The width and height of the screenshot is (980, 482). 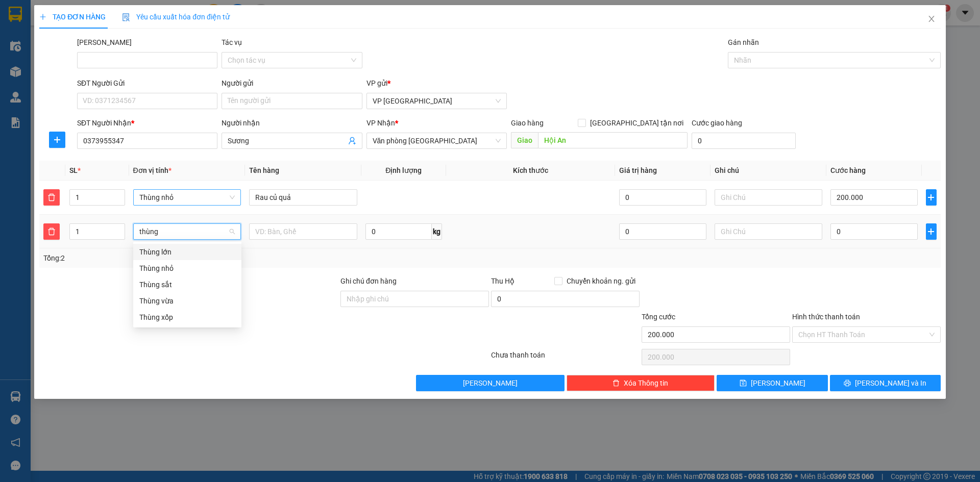 What do you see at coordinates (187, 252) in the screenshot?
I see `div: Thùng lớn` at bounding box center [187, 252].